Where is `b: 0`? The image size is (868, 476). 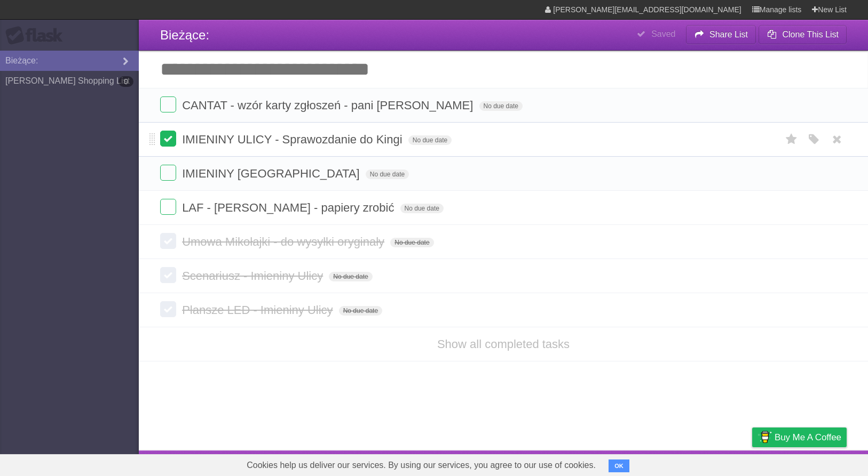
b: 0 is located at coordinates (126, 81).